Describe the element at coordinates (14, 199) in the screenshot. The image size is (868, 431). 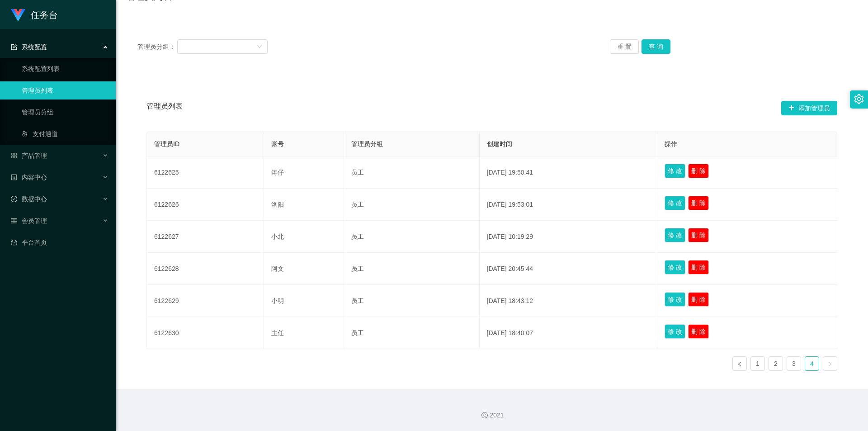
I see `i: 图标: check-circle-o` at that location.